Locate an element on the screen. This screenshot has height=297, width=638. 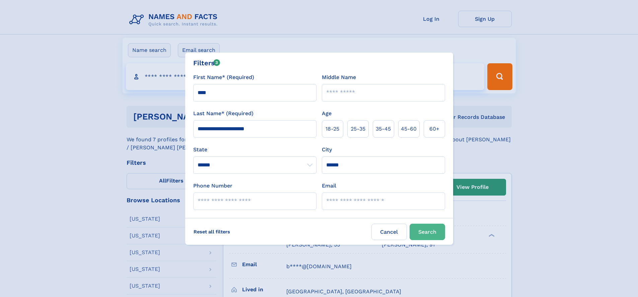
label: Cancel is located at coordinates (389, 232).